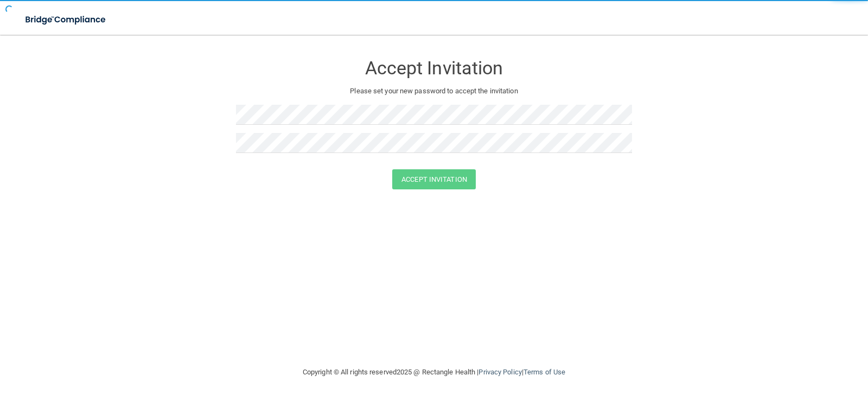  I want to click on p: Please set your new password to accept the invitation, so click(434, 91).